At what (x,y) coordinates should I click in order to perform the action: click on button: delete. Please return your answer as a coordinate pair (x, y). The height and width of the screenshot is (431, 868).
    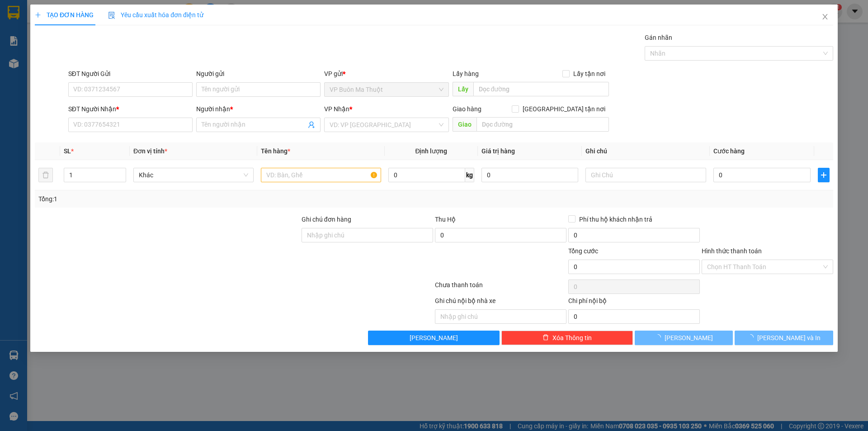
    Looking at the image, I should click on (46, 175).